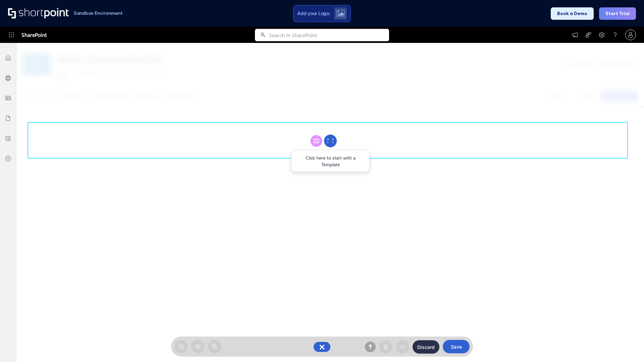 The image size is (644, 362). What do you see at coordinates (572, 14) in the screenshot?
I see `button: Book a Demo` at bounding box center [572, 14].